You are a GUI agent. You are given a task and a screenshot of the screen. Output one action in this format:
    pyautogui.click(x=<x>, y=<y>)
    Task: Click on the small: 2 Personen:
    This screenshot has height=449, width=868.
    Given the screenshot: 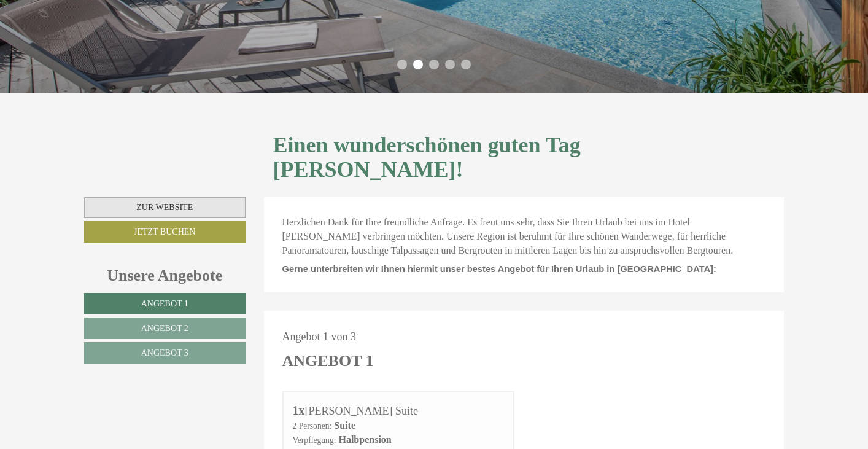 What is the action you would take?
    pyautogui.click(x=312, y=426)
    